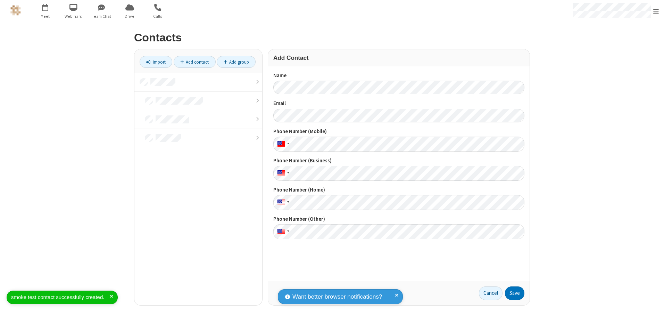 The height and width of the screenshot is (316, 664). What do you see at coordinates (399, 75) in the screenshot?
I see `label: Name` at bounding box center [399, 75].